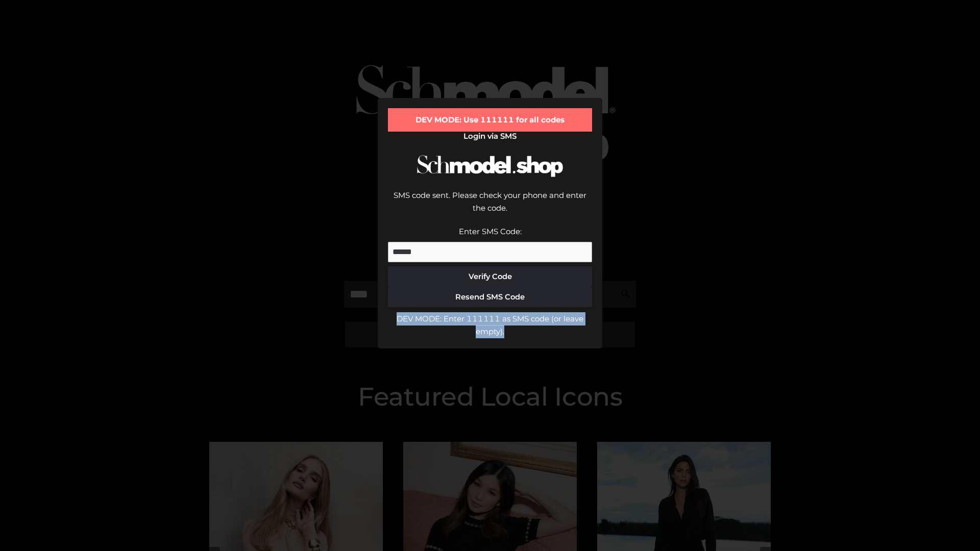 This screenshot has height=551, width=980. What do you see at coordinates (490, 137) in the screenshot?
I see `h2: Login via SMS` at bounding box center [490, 137].